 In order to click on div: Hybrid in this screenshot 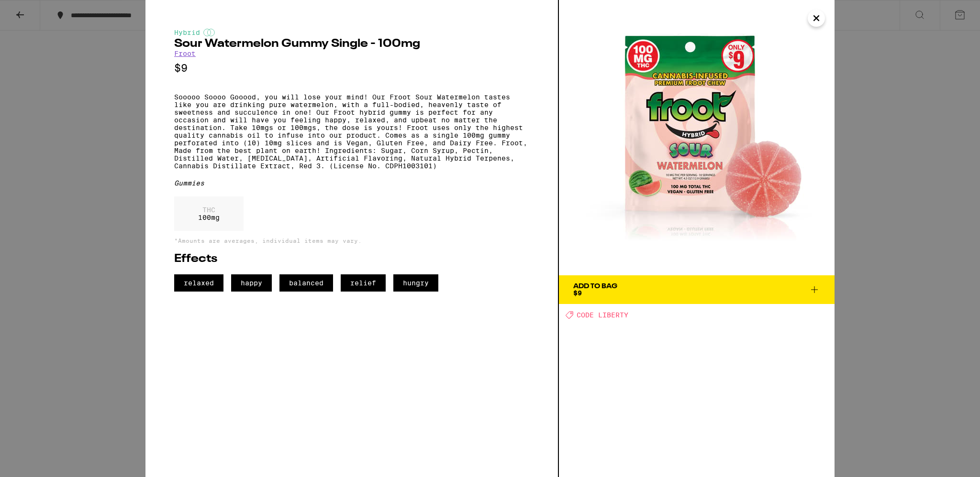, I will do `click(352, 32)`.